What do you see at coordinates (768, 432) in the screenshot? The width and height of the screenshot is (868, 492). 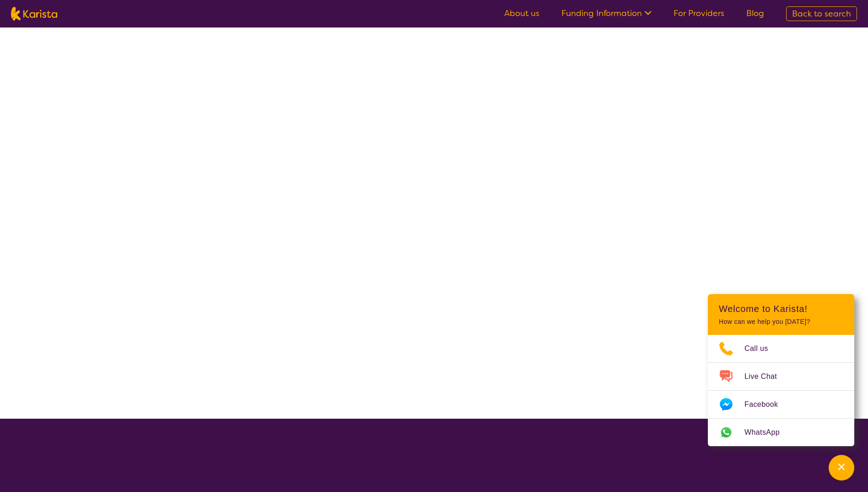 I see `span: WhatsApp` at bounding box center [768, 432].